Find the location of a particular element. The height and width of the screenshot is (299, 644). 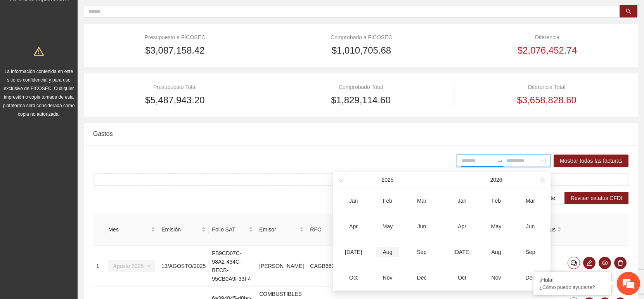

div: Comprobado Total is located at coordinates (360, 87).